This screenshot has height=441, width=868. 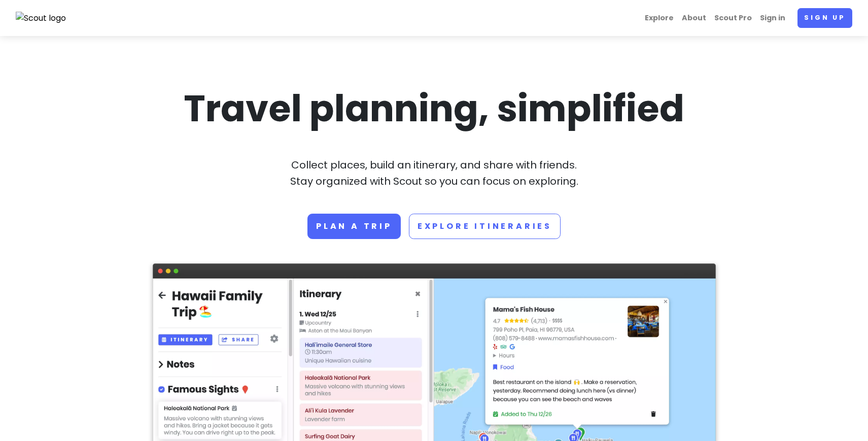 What do you see at coordinates (659, 18) in the screenshot?
I see `a: Explore` at bounding box center [659, 18].